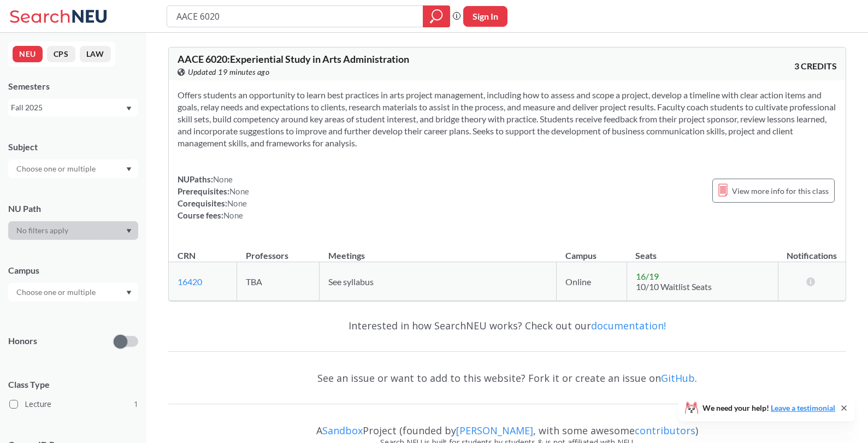 This screenshot has width=868, height=443. What do you see at coordinates (507, 426) in the screenshot?
I see `div: A Project (founded by , with some awesome )` at bounding box center [507, 426].